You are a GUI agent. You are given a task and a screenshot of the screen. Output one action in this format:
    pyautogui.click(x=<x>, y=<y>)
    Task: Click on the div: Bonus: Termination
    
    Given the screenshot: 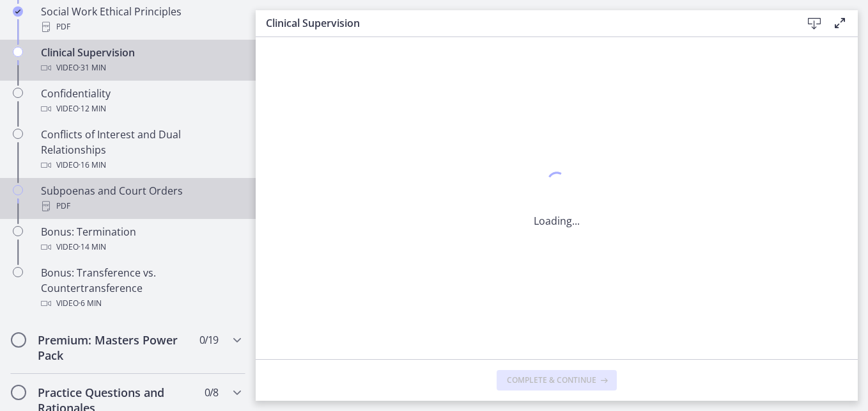 What is the action you would take?
    pyautogui.click(x=141, y=239)
    